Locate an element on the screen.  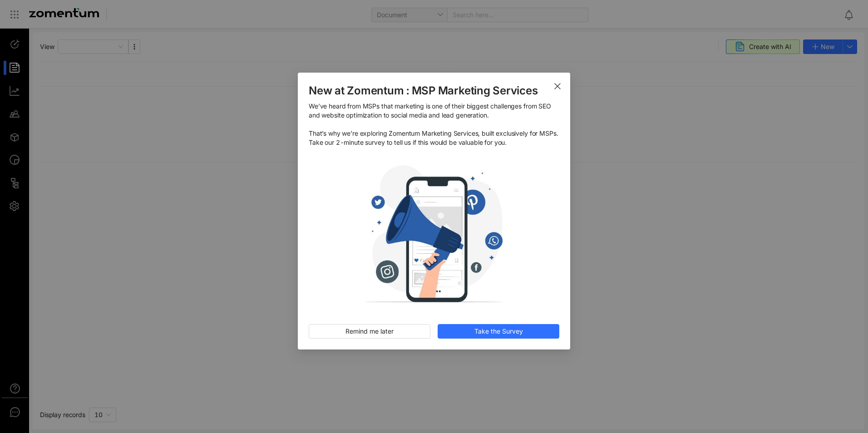
button: Remind me later is located at coordinates (370, 331).